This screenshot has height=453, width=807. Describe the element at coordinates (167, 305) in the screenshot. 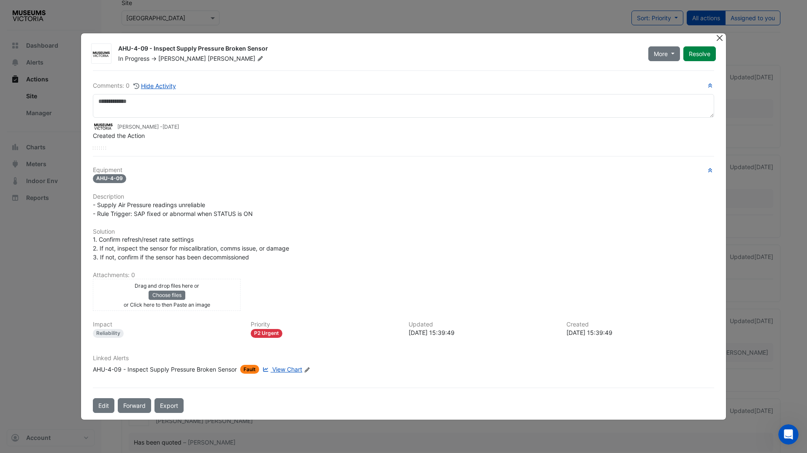

I see `small: or Click here to then Paste an image` at that location.